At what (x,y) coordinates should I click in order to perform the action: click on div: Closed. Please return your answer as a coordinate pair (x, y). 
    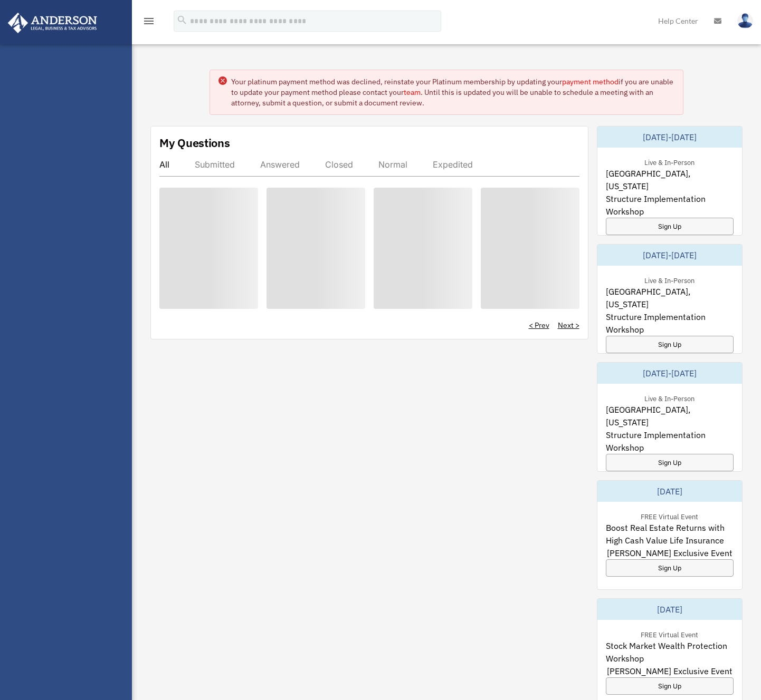
    Looking at the image, I should click on (339, 164).